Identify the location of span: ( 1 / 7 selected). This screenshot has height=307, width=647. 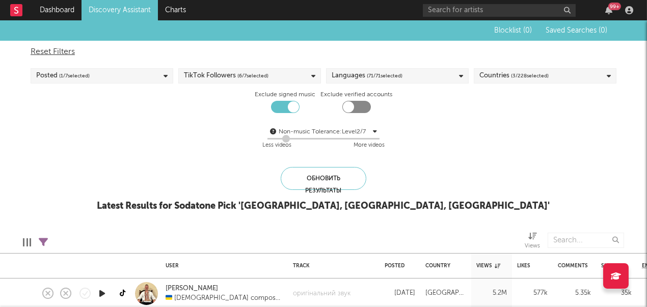
(74, 76).